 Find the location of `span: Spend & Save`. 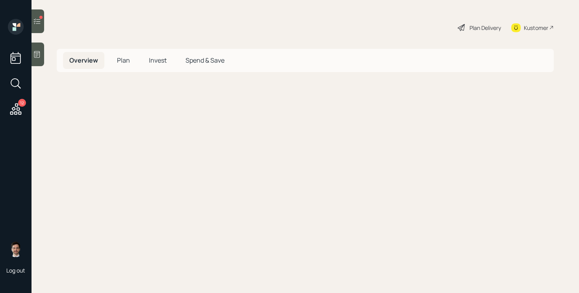

span: Spend & Save is located at coordinates (205, 60).